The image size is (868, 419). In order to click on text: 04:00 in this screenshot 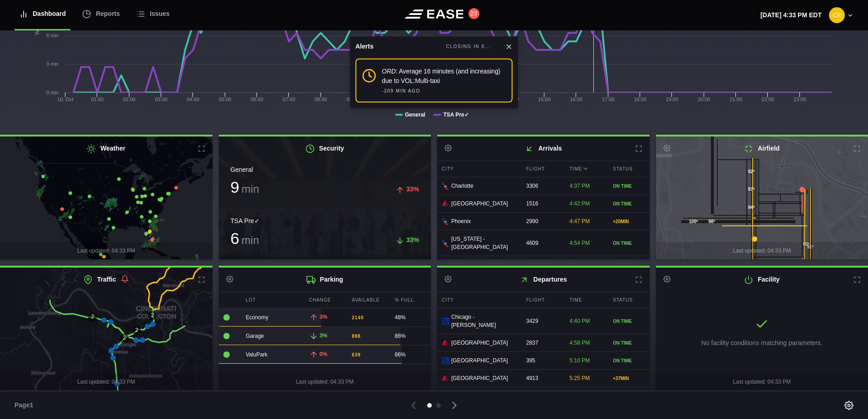, I will do `click(193, 99)`.